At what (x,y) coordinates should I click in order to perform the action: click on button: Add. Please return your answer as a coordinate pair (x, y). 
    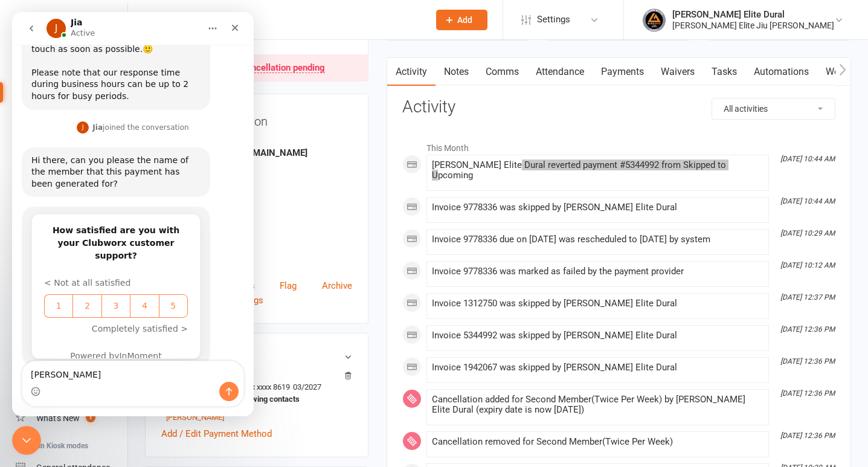
    Looking at the image, I should click on (461, 20).